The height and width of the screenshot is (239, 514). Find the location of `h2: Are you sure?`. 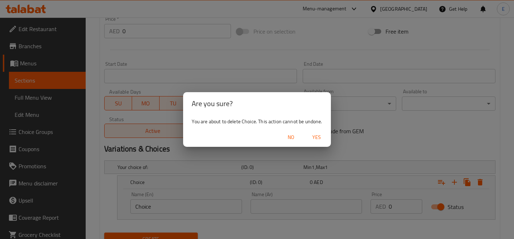

h2: Are you sure? is located at coordinates (256, 103).